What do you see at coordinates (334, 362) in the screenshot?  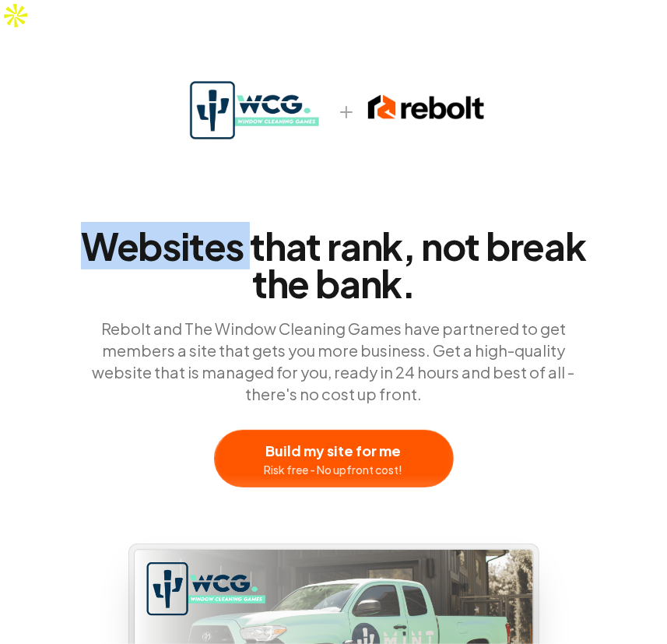 I see `p: Rebolt and The Window Cleaning Games have partnered to get members a site that gets you more busi...` at bounding box center [334, 362].